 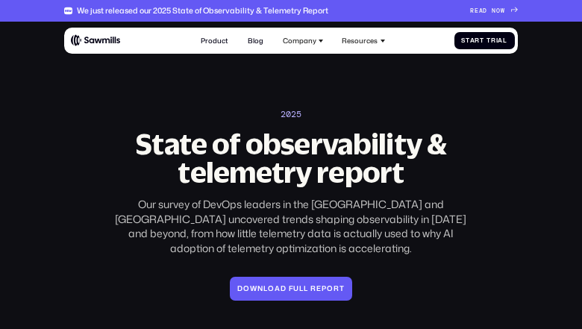 What do you see at coordinates (494, 11) in the screenshot?
I see `span: N` at bounding box center [494, 11].